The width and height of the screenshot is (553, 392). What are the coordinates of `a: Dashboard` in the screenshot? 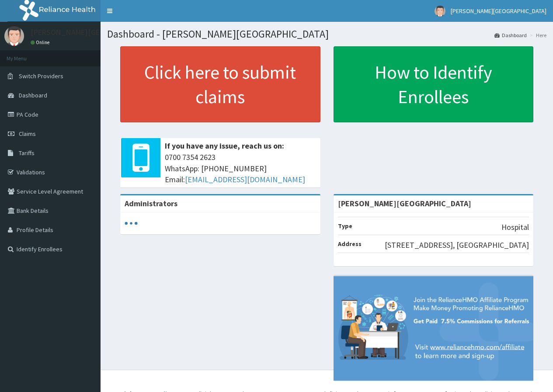 It's located at (511, 35).